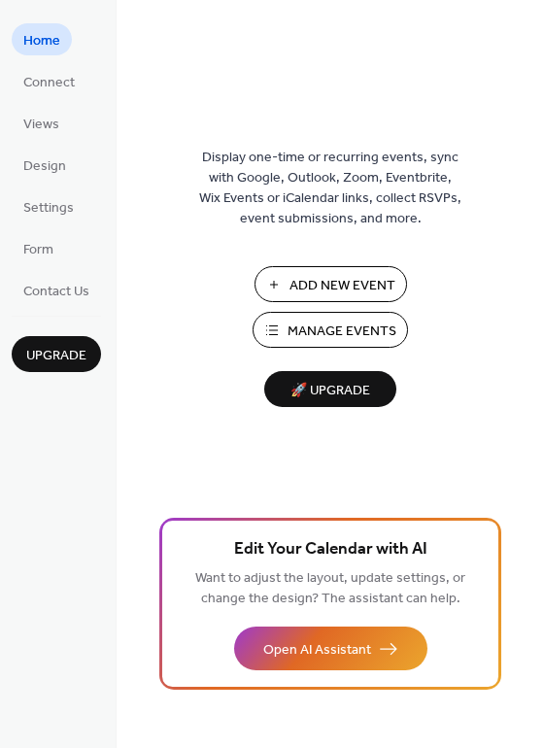 The image size is (544, 748). What do you see at coordinates (330, 390) in the screenshot?
I see `span: 🚀 Upgrade` at bounding box center [330, 390].